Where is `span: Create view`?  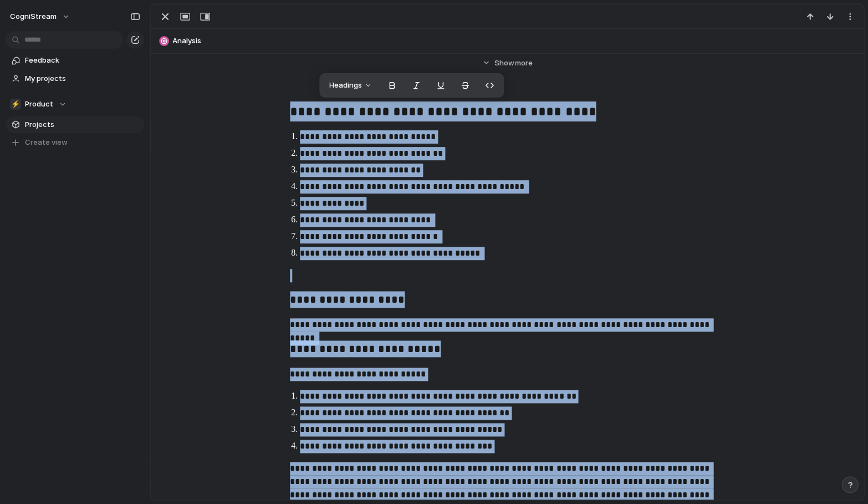
span: Create view is located at coordinates (46, 143).